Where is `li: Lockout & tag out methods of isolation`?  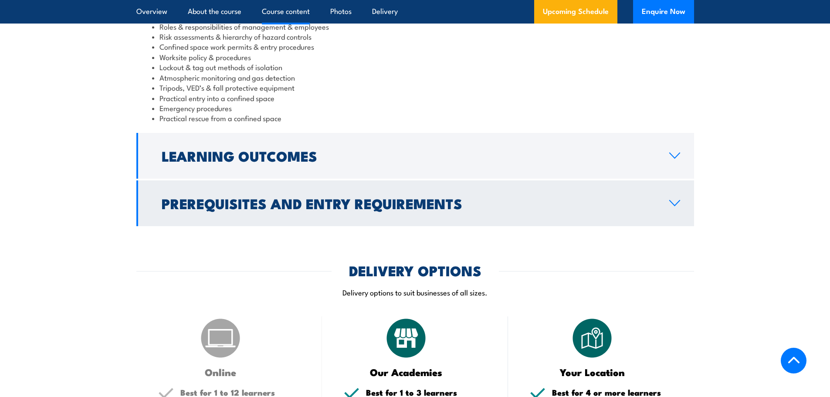
li: Lockout & tag out methods of isolation is located at coordinates (415, 67).